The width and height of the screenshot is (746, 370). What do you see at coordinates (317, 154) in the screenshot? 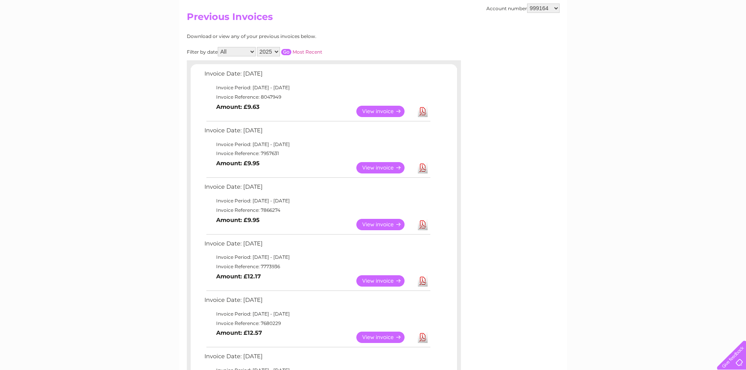
I see `td: Invoice Reference: 7957631` at bounding box center [317, 154].